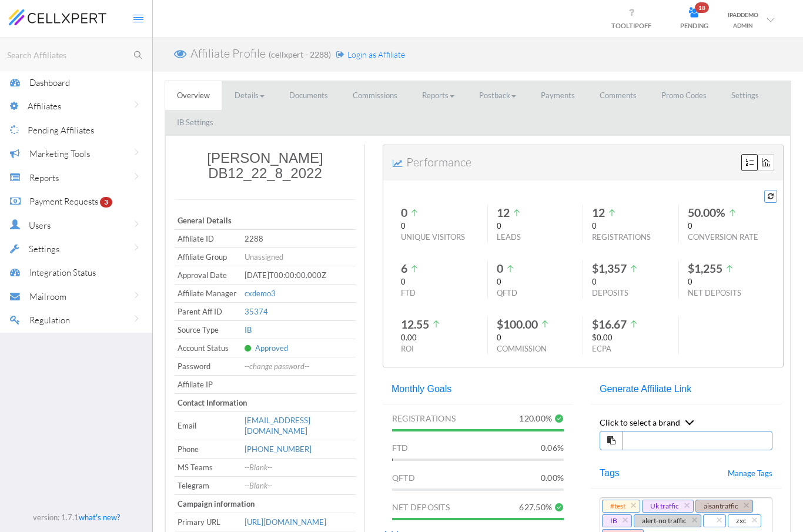  What do you see at coordinates (208, 348) in the screenshot?
I see `td: Account Status` at bounding box center [208, 348].